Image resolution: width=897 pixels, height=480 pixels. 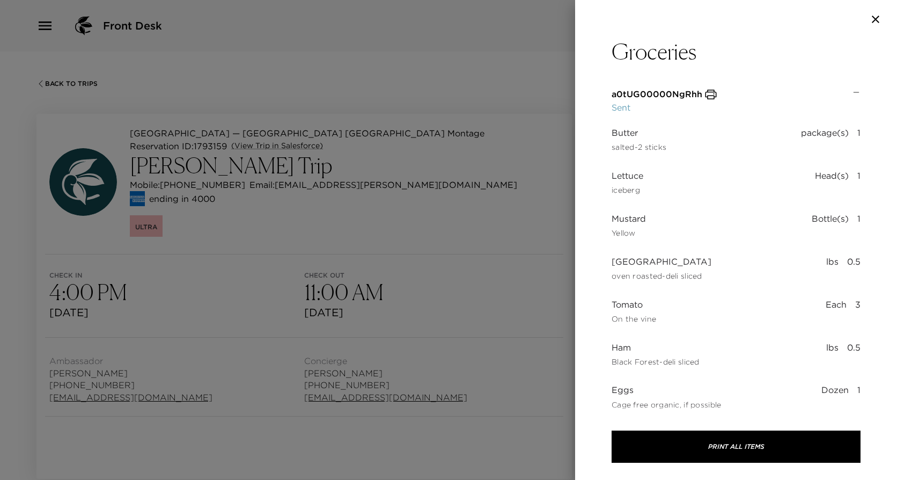 I want to click on span: iceberg, so click(x=627, y=191).